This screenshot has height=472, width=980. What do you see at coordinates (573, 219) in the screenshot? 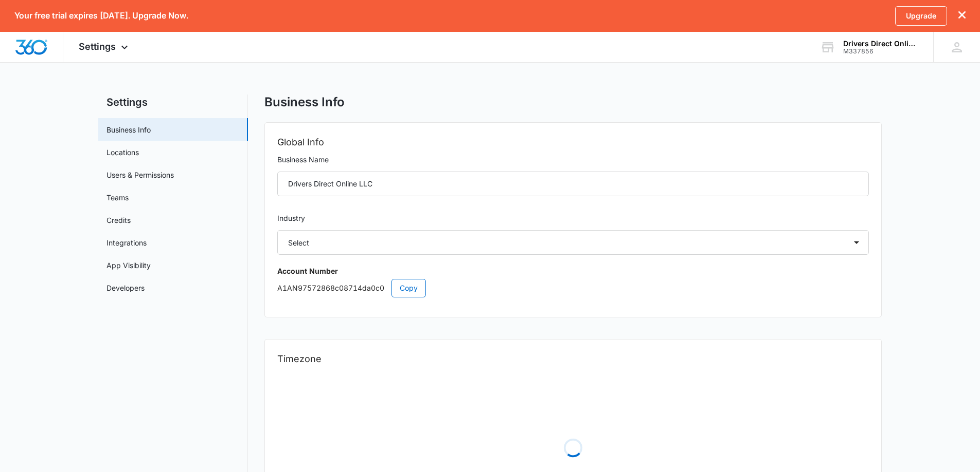
I see `label: Industry` at bounding box center [573, 219].